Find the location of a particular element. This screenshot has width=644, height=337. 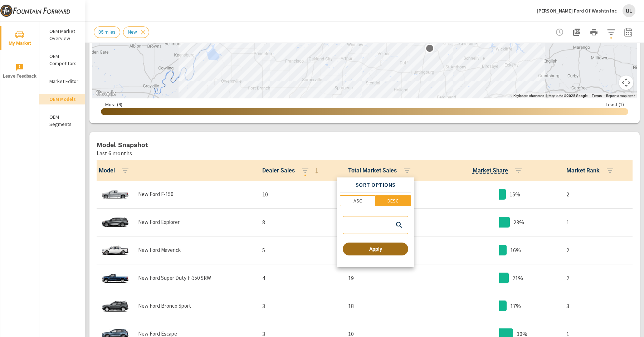

span: Apply is located at coordinates (375, 249).